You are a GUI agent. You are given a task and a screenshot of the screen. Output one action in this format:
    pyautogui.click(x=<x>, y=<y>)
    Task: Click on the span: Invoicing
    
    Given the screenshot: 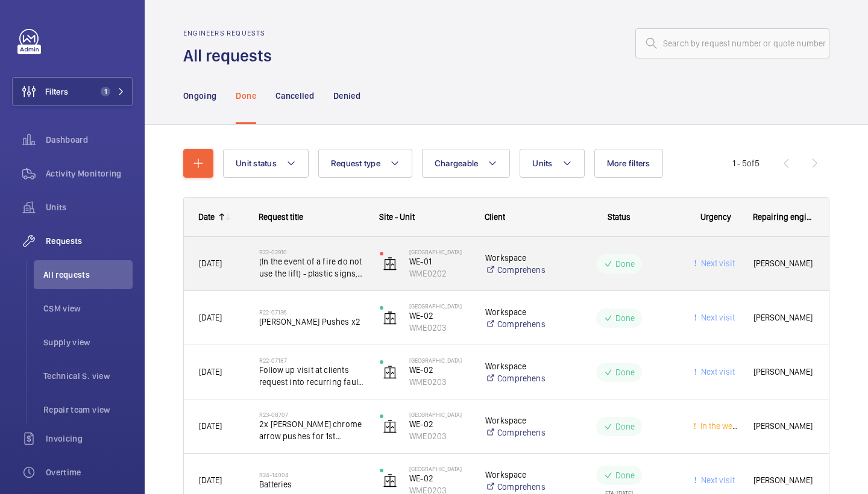 What is the action you would take?
    pyautogui.click(x=89, y=439)
    